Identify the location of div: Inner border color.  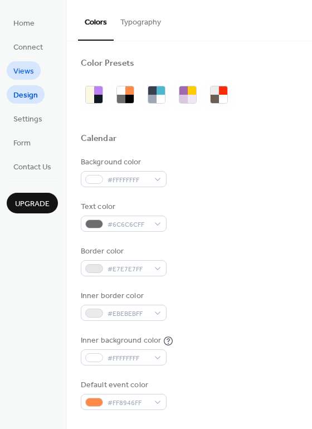
(123, 296).